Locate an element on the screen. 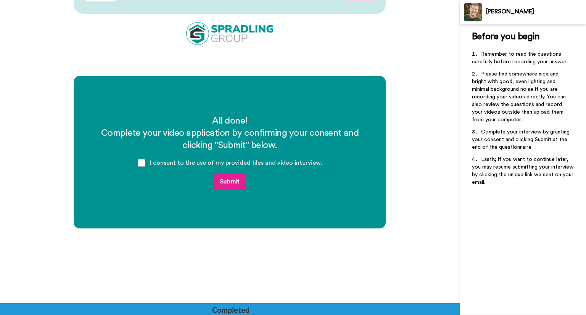  button: Submit is located at coordinates (230, 182).